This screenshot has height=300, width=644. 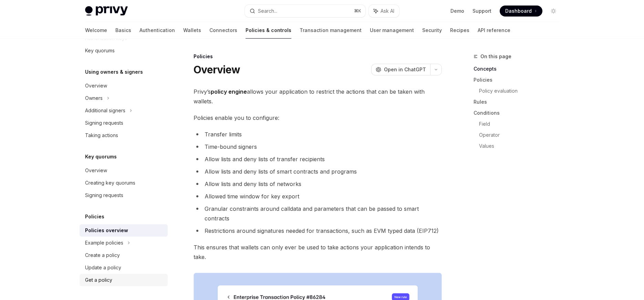 I want to click on span: On this page, so click(x=496, y=56).